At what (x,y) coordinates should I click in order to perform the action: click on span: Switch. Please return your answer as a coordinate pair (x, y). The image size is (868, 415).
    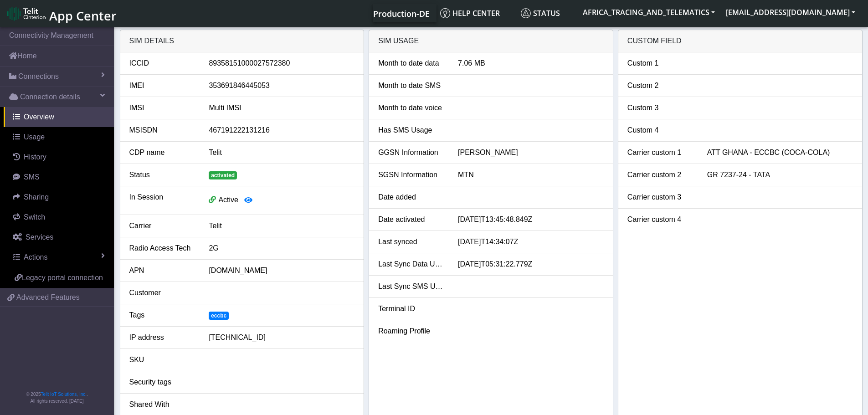
    Looking at the image, I should click on (34, 217).